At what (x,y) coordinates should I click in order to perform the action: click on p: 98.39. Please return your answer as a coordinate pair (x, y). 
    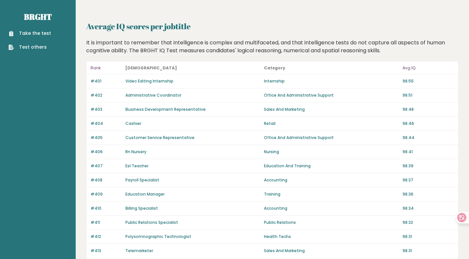
    Looking at the image, I should click on (428, 166).